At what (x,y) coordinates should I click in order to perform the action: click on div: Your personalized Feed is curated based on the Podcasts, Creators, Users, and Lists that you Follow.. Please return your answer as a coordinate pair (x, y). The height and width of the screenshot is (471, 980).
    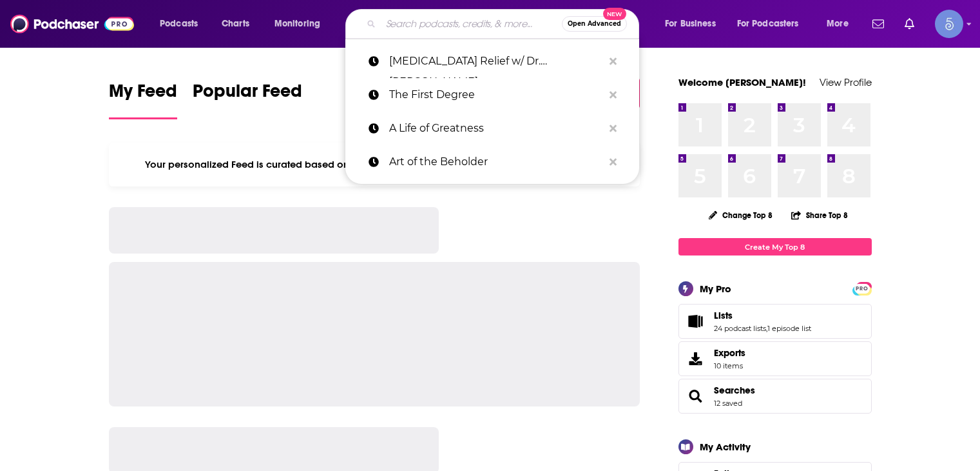
    Looking at the image, I should click on (374, 164).